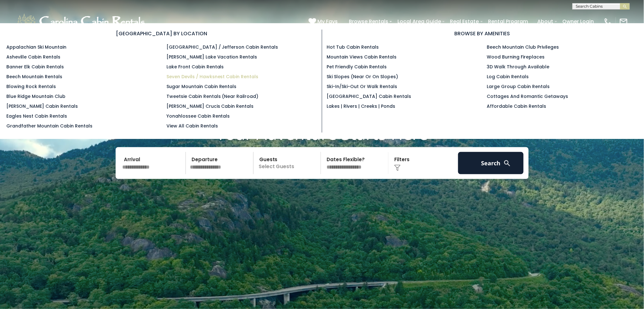 The image size is (644, 309). Describe the element at coordinates (81, 22) in the screenshot. I see `img: White-1-1-2.png` at that location.